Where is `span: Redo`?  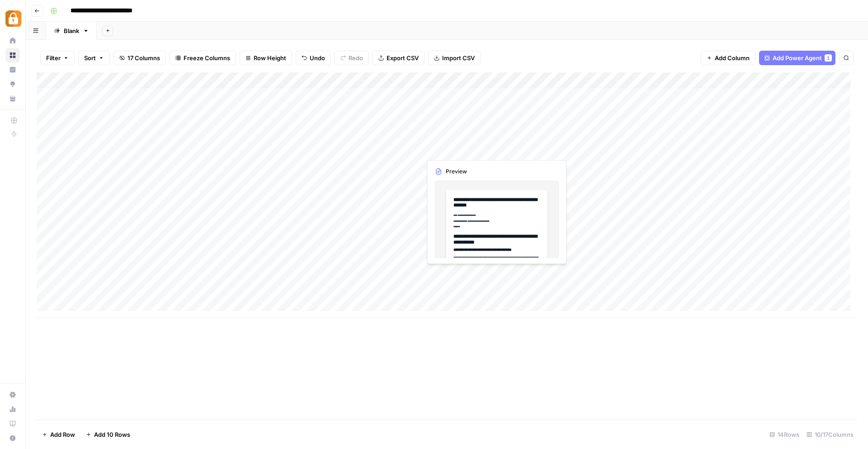
span: Redo is located at coordinates (356, 58).